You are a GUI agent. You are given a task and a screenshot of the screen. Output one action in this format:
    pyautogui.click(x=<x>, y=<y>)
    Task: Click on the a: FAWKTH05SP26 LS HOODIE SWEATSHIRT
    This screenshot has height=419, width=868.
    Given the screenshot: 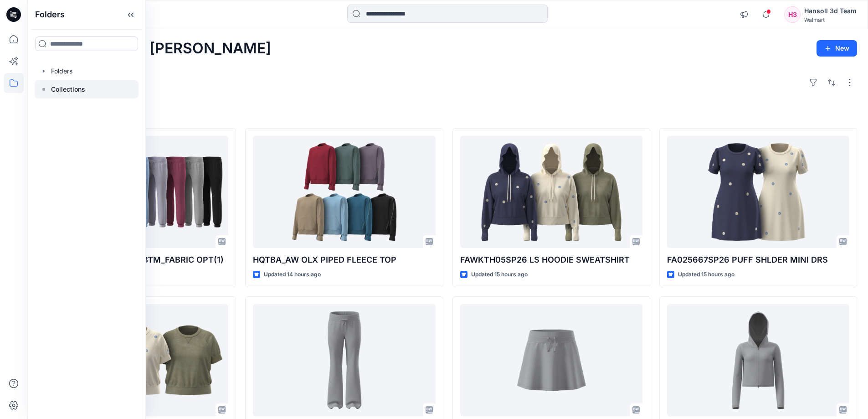 What is the action you would take?
    pyautogui.click(x=551, y=192)
    